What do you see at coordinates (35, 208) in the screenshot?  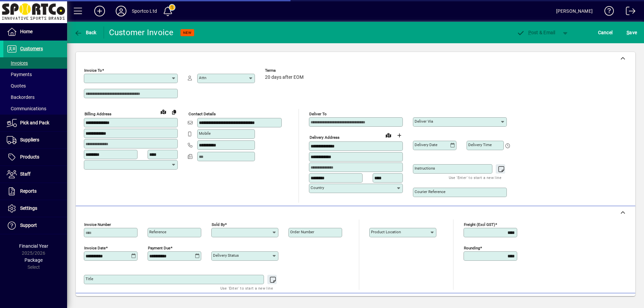 I see `a: Settings` at bounding box center [35, 208].